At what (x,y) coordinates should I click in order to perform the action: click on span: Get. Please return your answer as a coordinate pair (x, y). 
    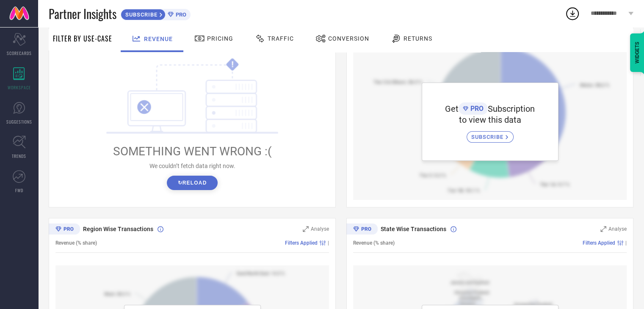
    Looking at the image, I should click on (452, 109).